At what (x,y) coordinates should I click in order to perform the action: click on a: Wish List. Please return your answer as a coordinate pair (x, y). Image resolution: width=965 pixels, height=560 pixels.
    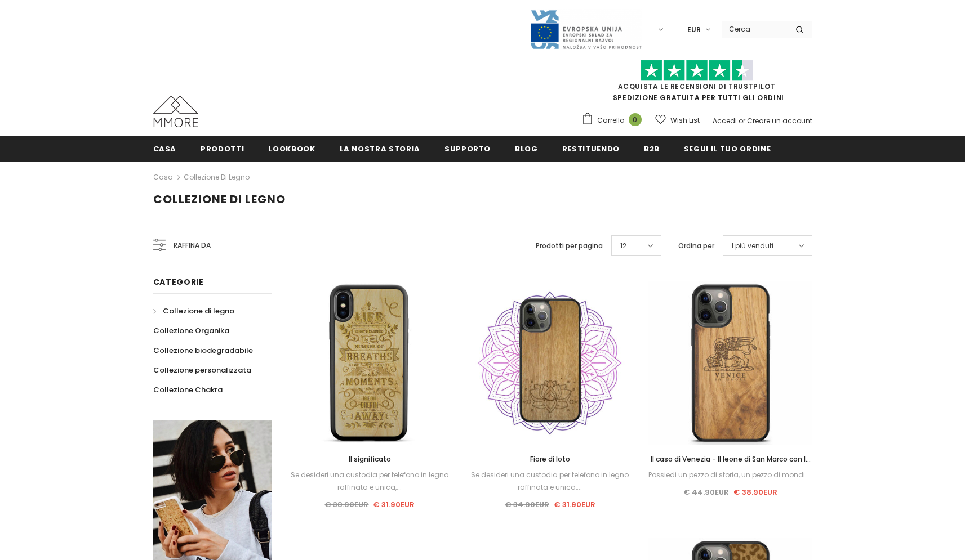
    Looking at the image, I should click on (677, 120).